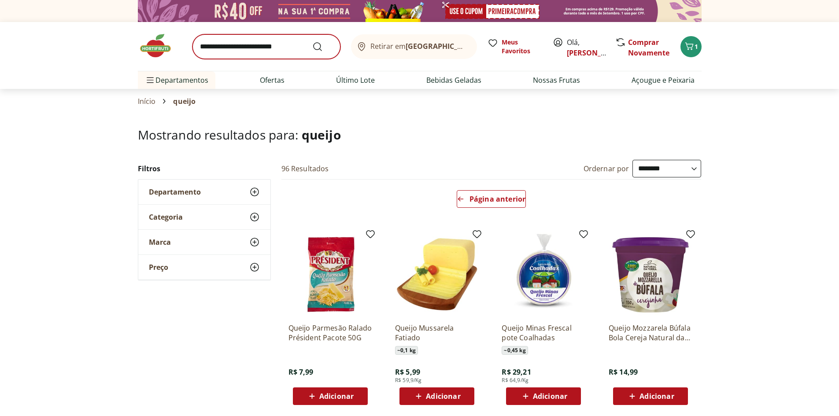  I want to click on a: Nossas Frutas, so click(556, 80).